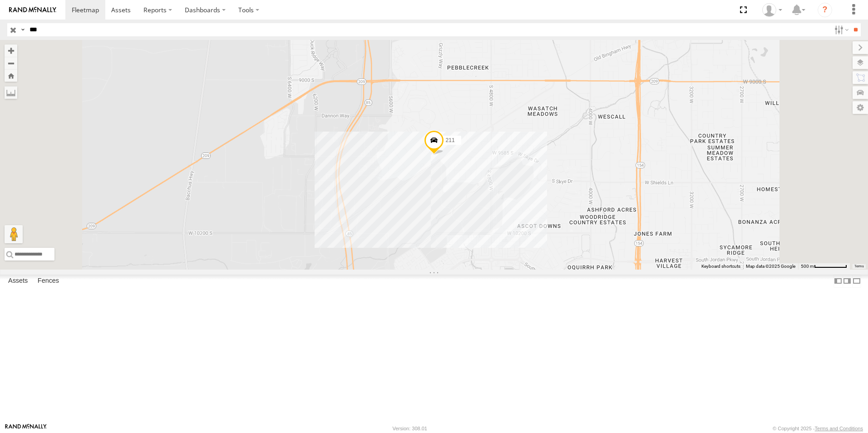 This screenshot has width=868, height=433. What do you see at coordinates (848, 281) in the screenshot?
I see `label: Dock Summary Table to the Right` at bounding box center [848, 281].